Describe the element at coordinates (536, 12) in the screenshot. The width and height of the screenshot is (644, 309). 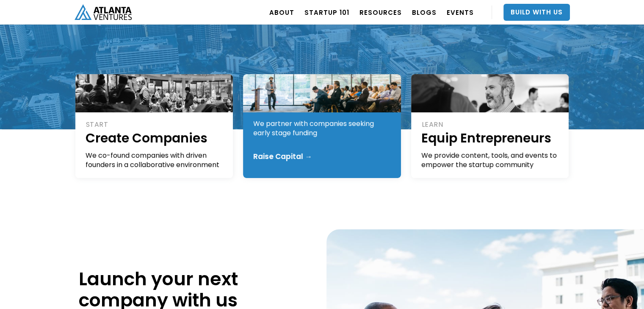
I see `a: Build With Us` at that location.